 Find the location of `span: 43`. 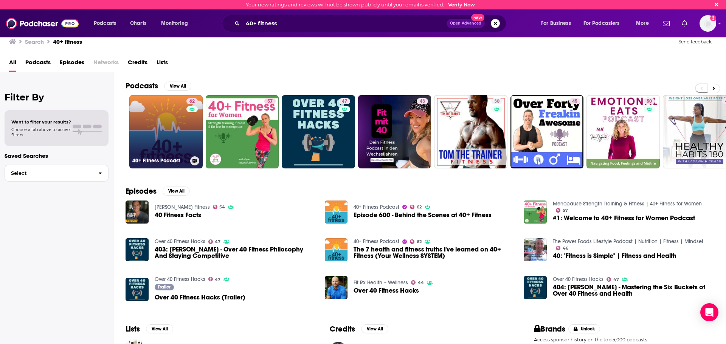

span: 43 is located at coordinates (422, 102).